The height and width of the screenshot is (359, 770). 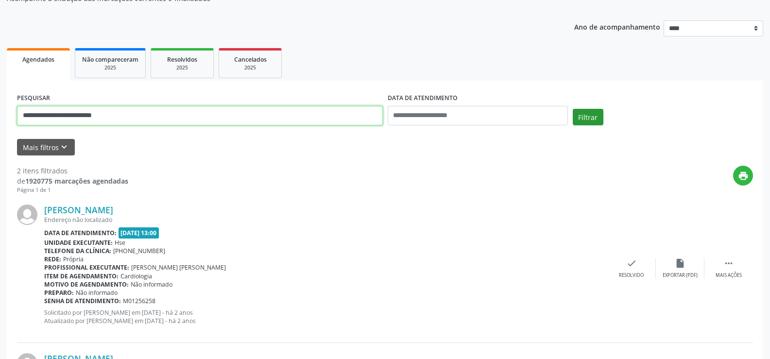 What do you see at coordinates (680, 263) in the screenshot?
I see `i: insert_drive_file` at bounding box center [680, 263].